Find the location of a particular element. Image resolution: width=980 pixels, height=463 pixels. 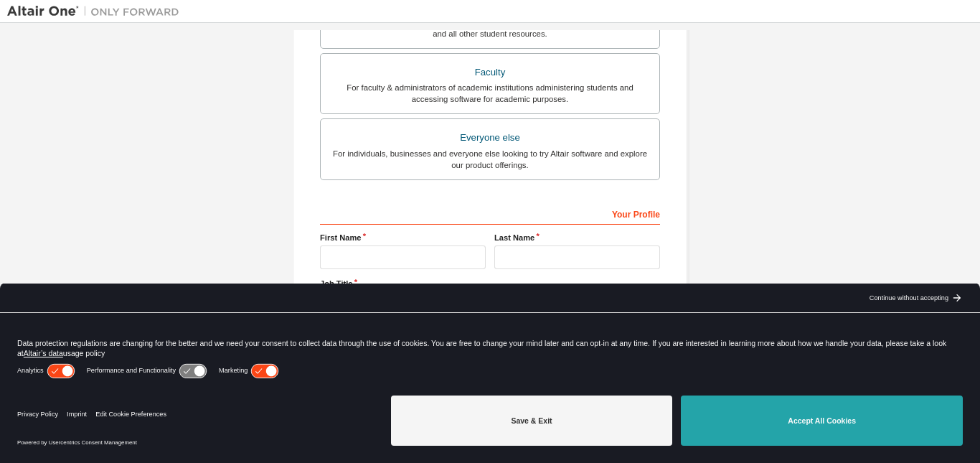

label: Job Title is located at coordinates (490, 284).